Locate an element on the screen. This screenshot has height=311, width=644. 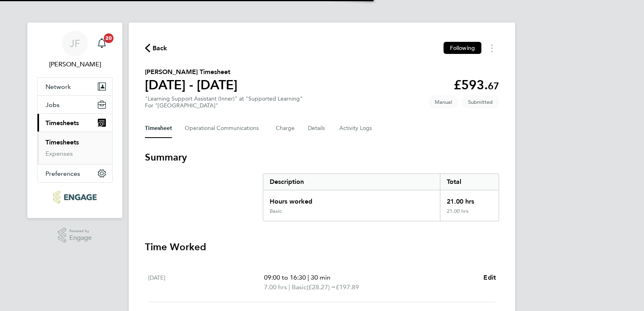
span: 30 min is located at coordinates (320, 277).